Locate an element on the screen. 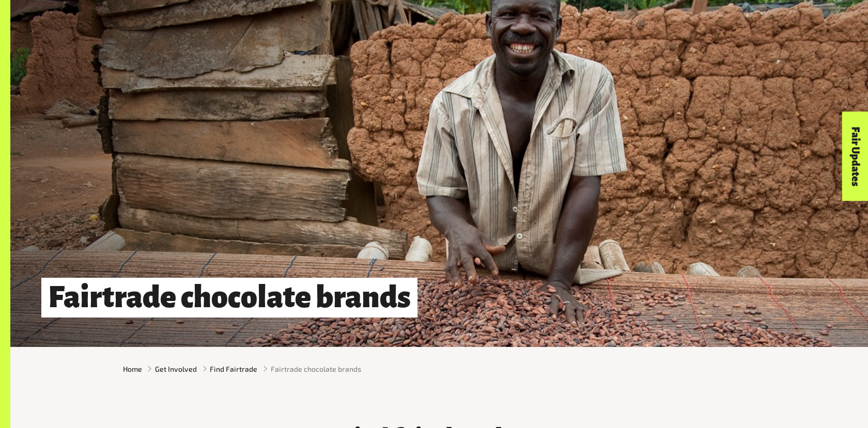  span: Fairtrade chocolate brands is located at coordinates (316, 368).